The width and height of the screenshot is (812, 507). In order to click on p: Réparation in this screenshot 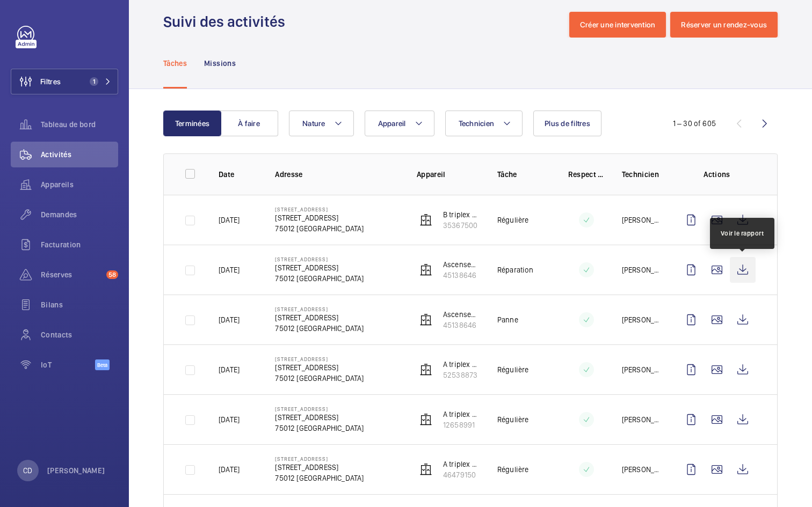, I will do `click(515, 270)`.